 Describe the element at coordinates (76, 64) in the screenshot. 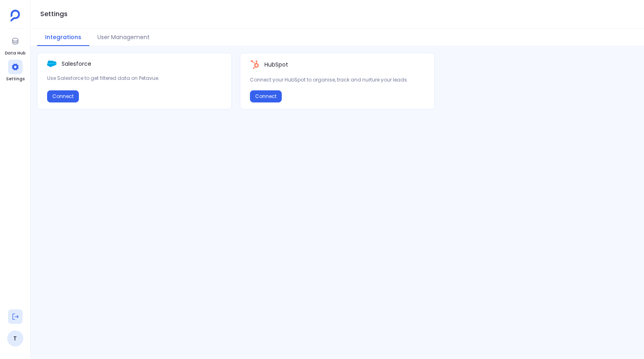

I see `p: Salesforce` at that location.